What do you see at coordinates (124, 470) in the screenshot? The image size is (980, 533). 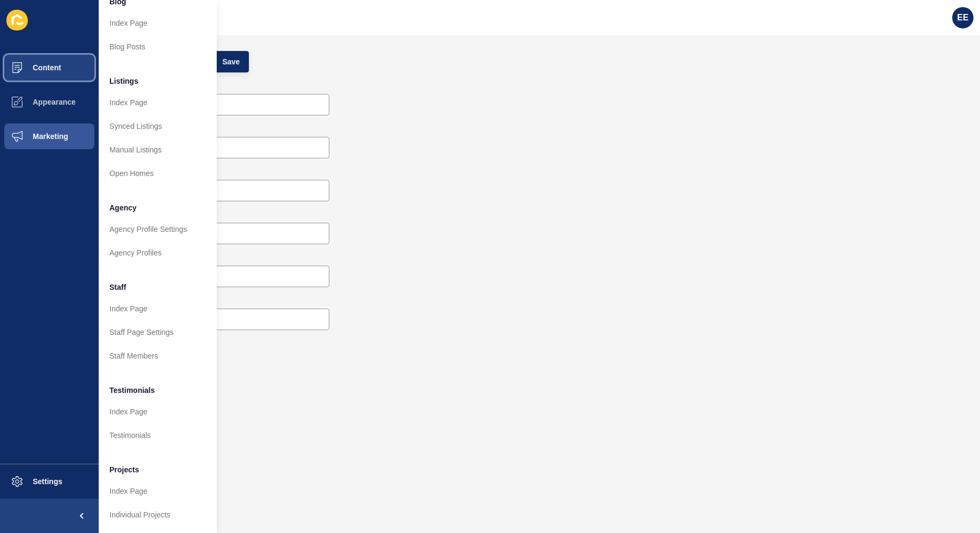 I see `span: Projects` at bounding box center [124, 470].